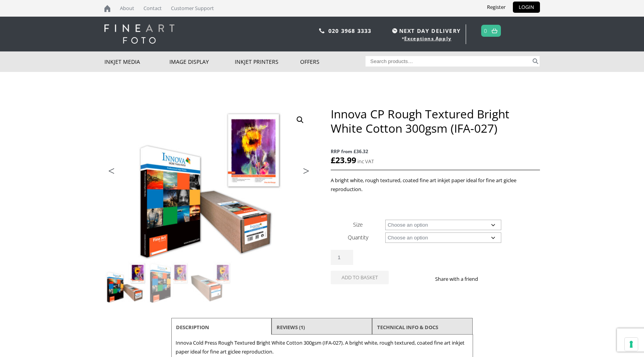 The height and width of the screenshot is (357, 644). I want to click on img: logo-white.svg, so click(139, 34).